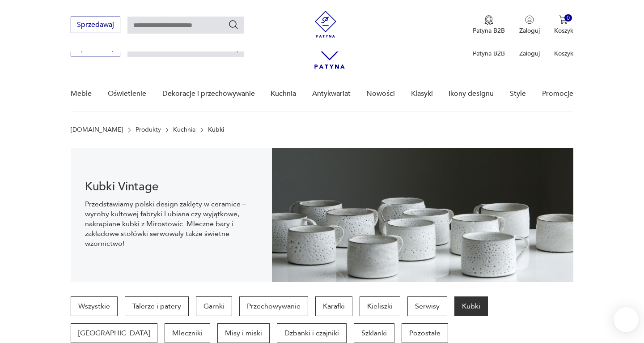 Image resolution: width=644 pixels, height=343 pixels. I want to click on a: Ikony designu, so click(471, 93).